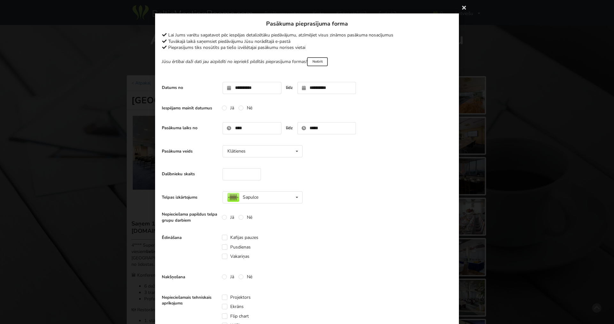 The height and width of the screenshot is (324, 614). What do you see at coordinates (236, 297) in the screenshot?
I see `label: Projektors` at bounding box center [236, 297].